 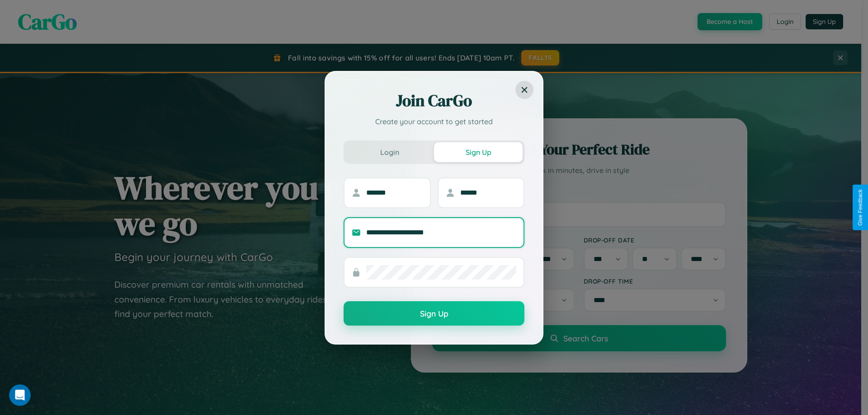 What do you see at coordinates (860, 207) in the screenshot?
I see `div: Give Feedback` at bounding box center [860, 207].